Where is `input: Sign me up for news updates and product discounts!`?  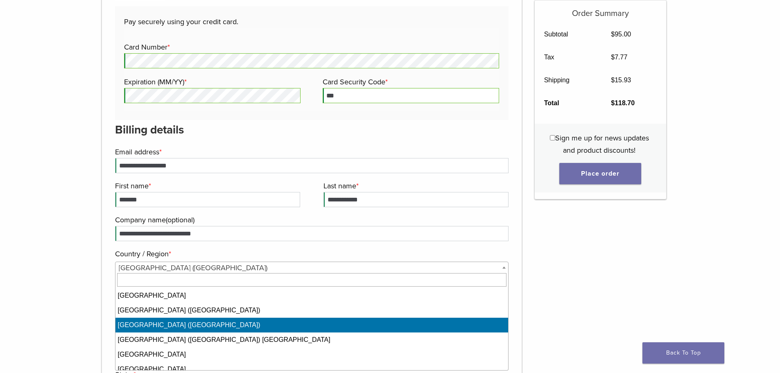
input: Sign me up for news updates and product discounts! is located at coordinates (552, 138).